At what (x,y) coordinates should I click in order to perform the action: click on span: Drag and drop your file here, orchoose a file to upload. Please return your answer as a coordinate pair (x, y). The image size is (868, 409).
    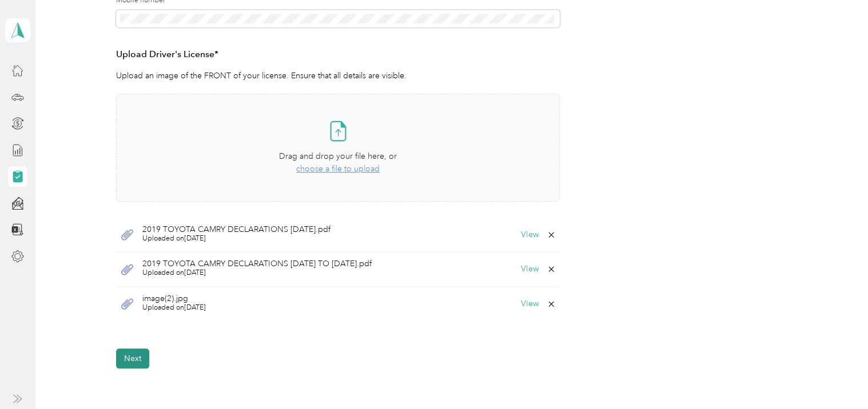
    Looking at the image, I should click on (338, 147).